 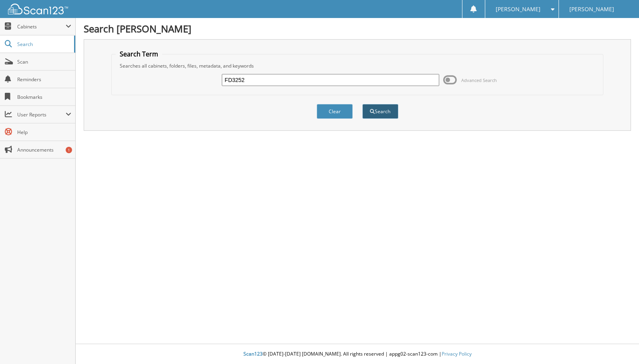 What do you see at coordinates (357, 65) in the screenshot?
I see `div: Searches all cabinets, folders, files, metadata, and keywords` at bounding box center [357, 65].